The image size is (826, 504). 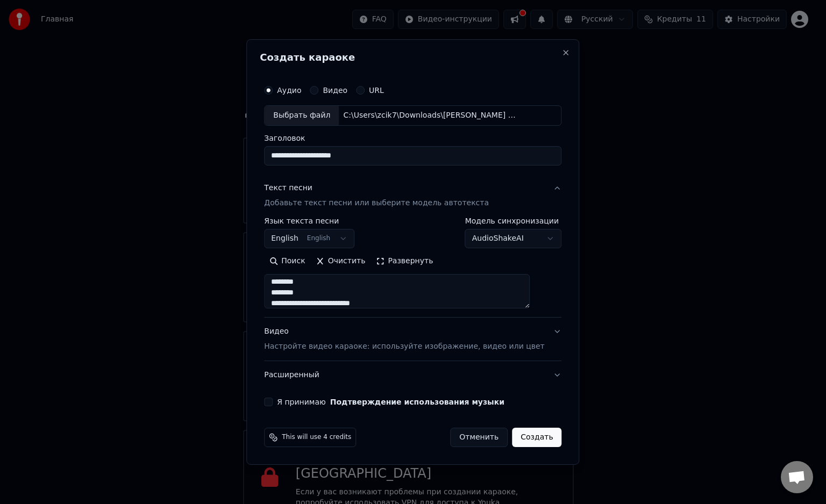 What do you see at coordinates (417, 402) in the screenshot?
I see `button: Я принимаю` at bounding box center [417, 402].